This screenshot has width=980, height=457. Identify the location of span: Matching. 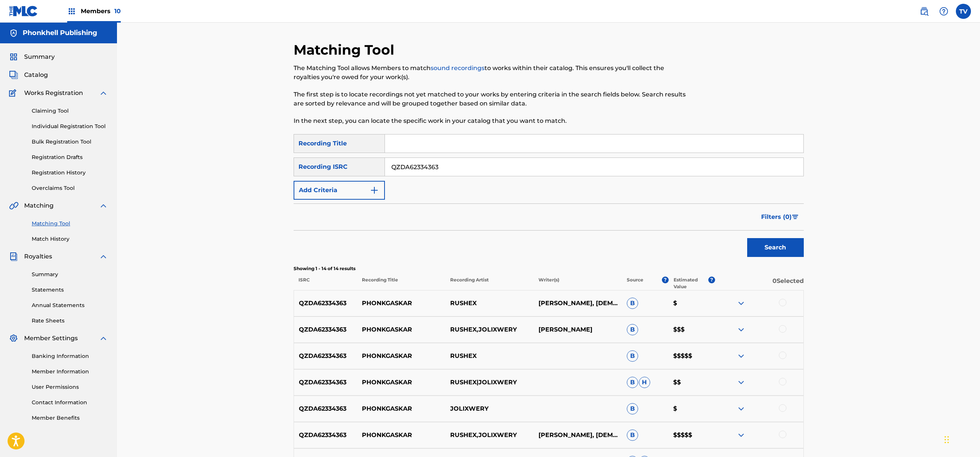
(38, 206).